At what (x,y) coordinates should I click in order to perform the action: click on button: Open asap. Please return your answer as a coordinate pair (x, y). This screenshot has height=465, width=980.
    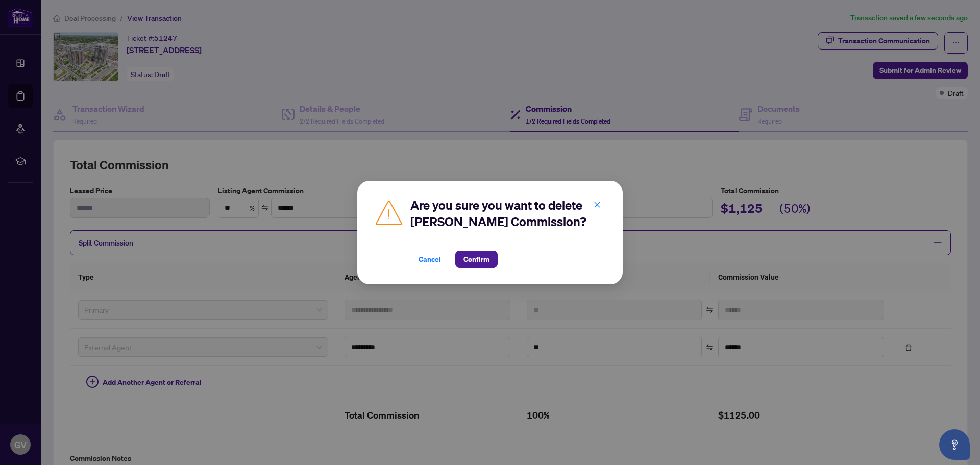
    Looking at the image, I should click on (954, 445).